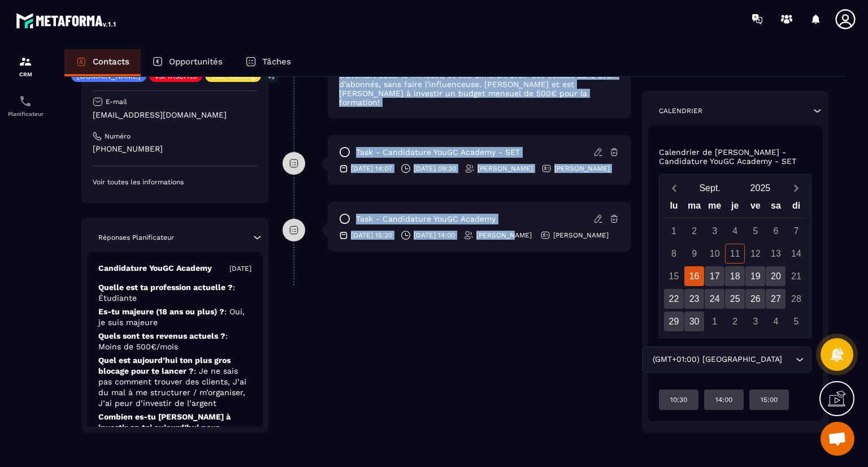 The image size is (868, 467). Describe the element at coordinates (116, 102) in the screenshot. I see `p: E-mail` at that location.